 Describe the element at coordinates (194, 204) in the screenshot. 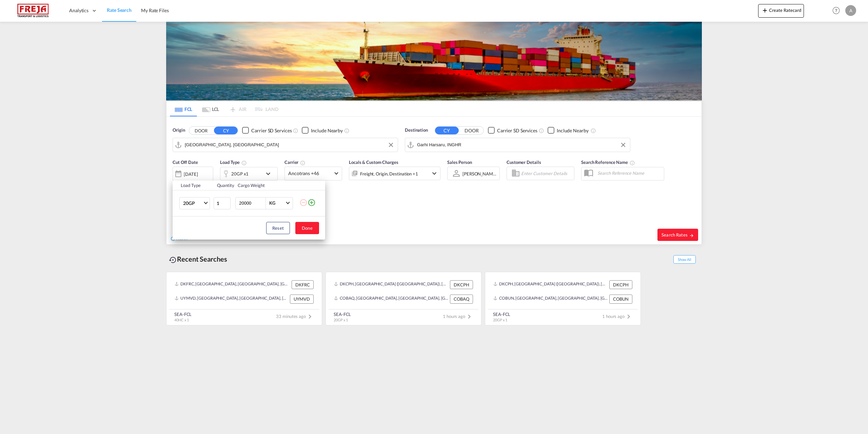

I see `md-select: Choose: 20GP` at that location.